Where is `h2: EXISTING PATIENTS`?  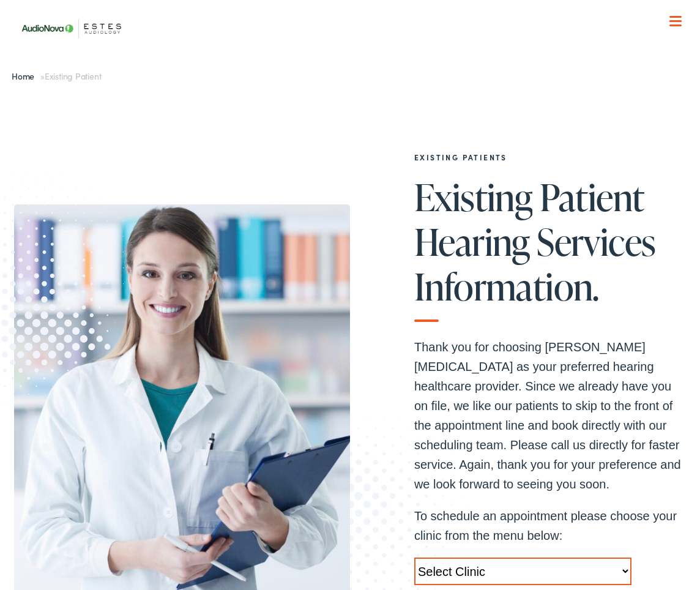 h2: EXISTING PATIENTS is located at coordinates (550, 157).